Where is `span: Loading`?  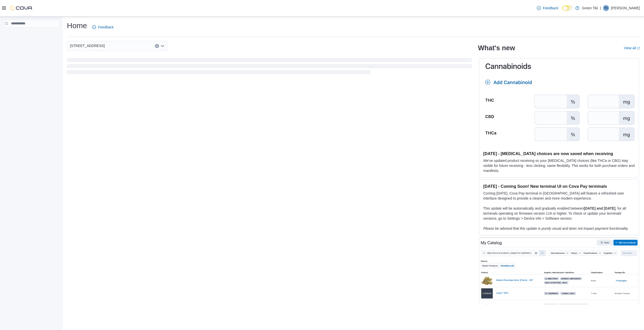 span: Loading is located at coordinates (270, 67).